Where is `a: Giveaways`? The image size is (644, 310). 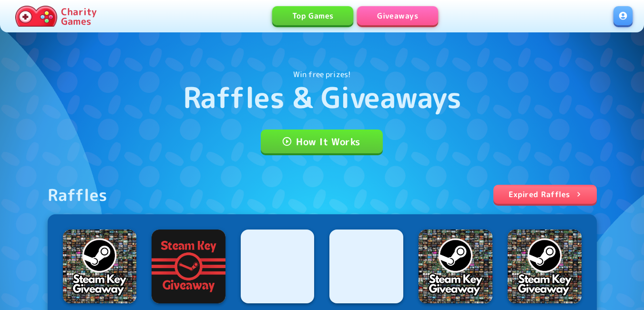 a: Giveaways is located at coordinates (397, 16).